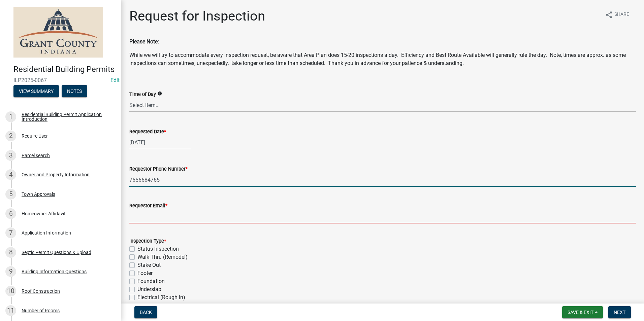 This screenshot has height=321, width=644. I want to click on div: Number of Rooms, so click(41, 311).